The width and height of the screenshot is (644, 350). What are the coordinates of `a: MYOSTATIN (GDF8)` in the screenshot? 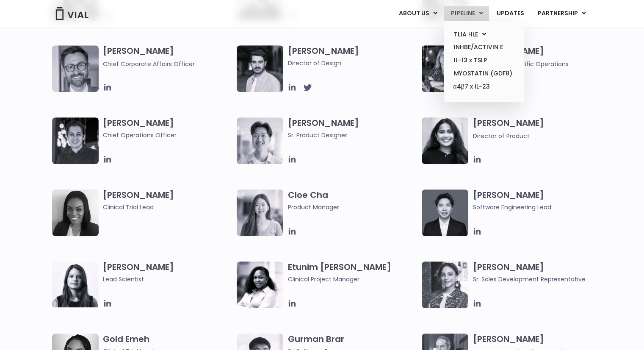 It's located at (484, 73).